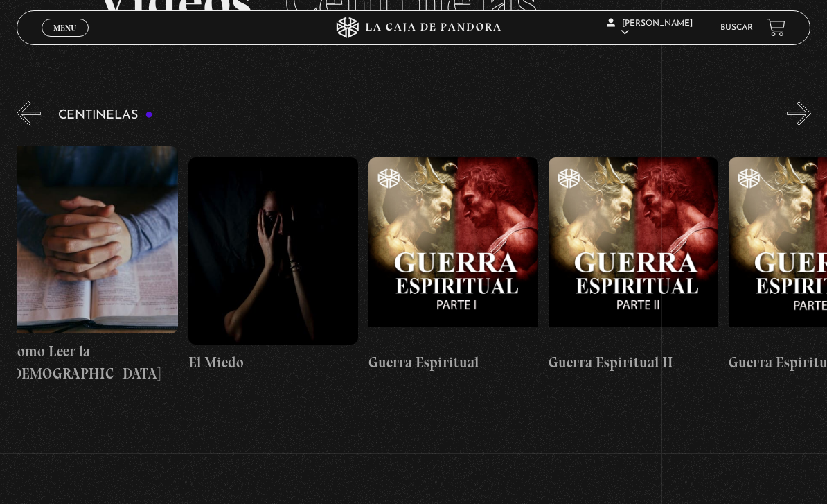  What do you see at coordinates (64, 39) in the screenshot?
I see `span: Cerrar` at bounding box center [64, 39].